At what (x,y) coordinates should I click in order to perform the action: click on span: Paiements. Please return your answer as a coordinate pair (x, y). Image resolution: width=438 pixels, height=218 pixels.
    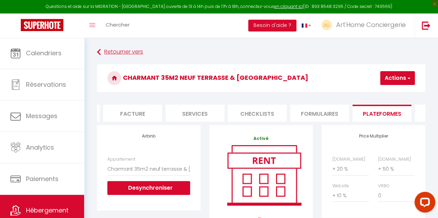
    Looking at the image, I should click on (42, 179).